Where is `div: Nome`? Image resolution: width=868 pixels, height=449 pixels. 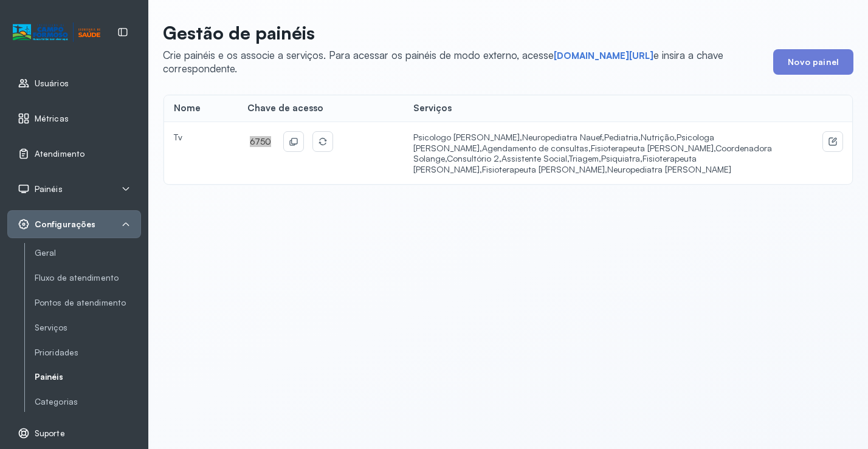
div: Nome is located at coordinates (200, 108).